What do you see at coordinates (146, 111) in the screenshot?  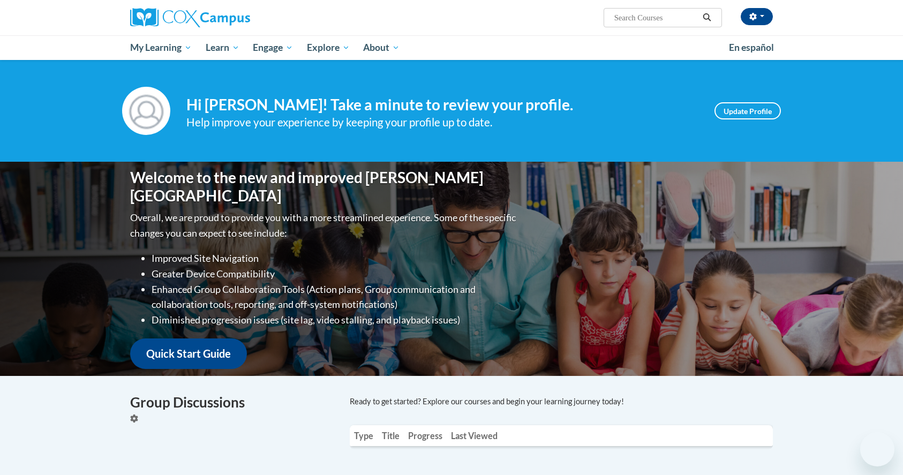 I see `img: Profile Image` at bounding box center [146, 111].